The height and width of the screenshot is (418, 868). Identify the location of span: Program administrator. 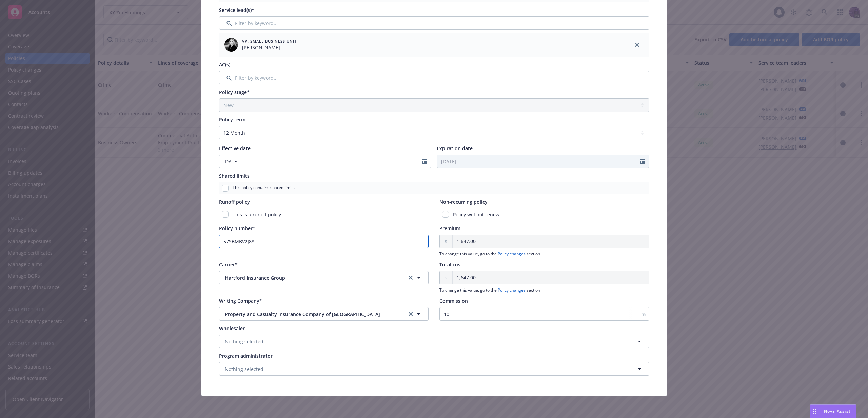
(246, 356).